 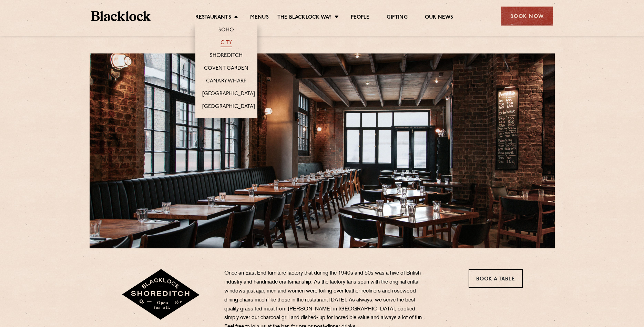 I want to click on a: Shoreditch, so click(x=226, y=56).